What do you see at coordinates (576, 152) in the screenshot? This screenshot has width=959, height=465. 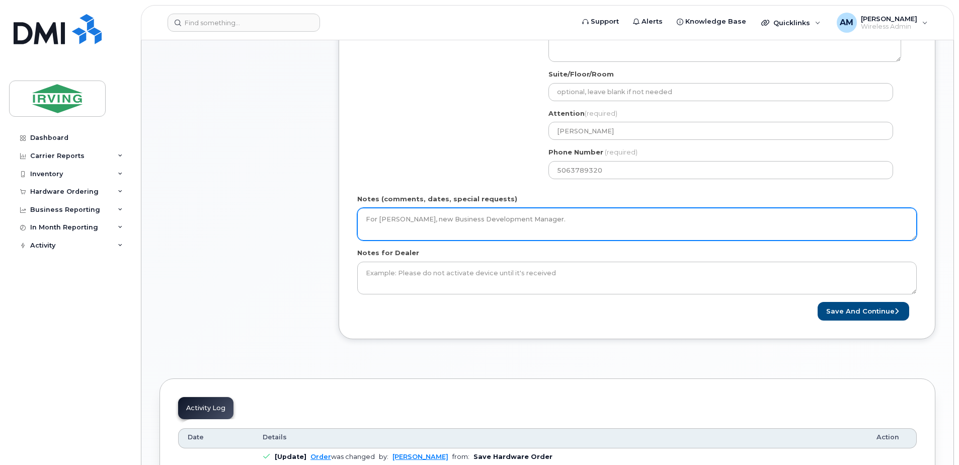 I see `label: Phone Number` at bounding box center [576, 152].